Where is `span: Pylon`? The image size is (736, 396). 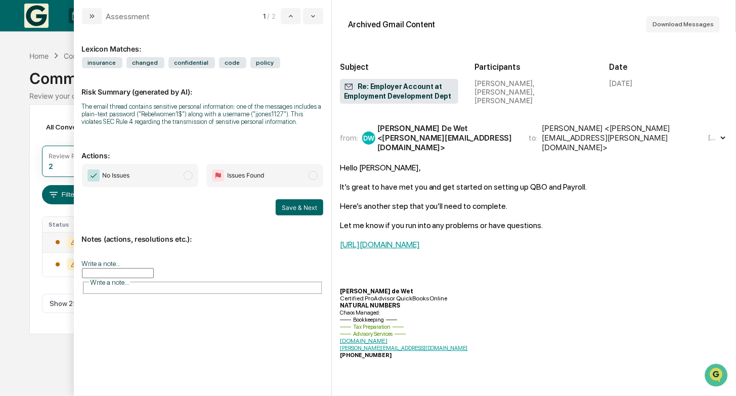 span: Pylon is located at coordinates (111, 174).